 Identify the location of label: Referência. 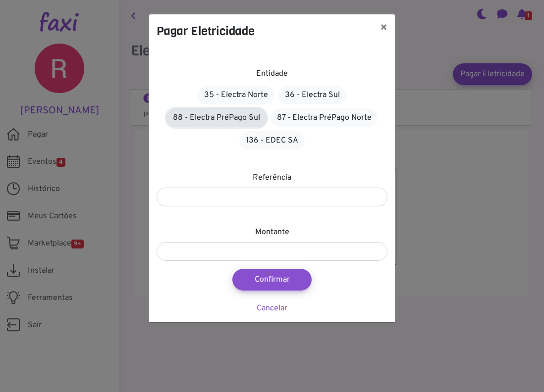
(272, 177).